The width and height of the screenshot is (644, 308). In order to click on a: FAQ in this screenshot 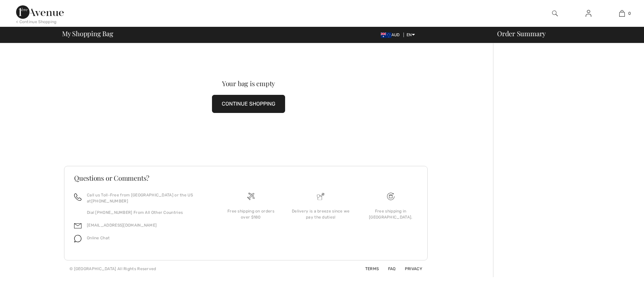, I will do `click(388, 269)`.